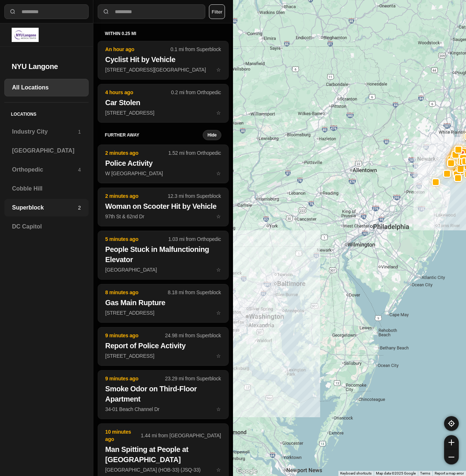 The image size is (466, 476). Describe the element at coordinates (195, 153) in the screenshot. I see `p: 1.52 mi from Orthopedic` at that location.